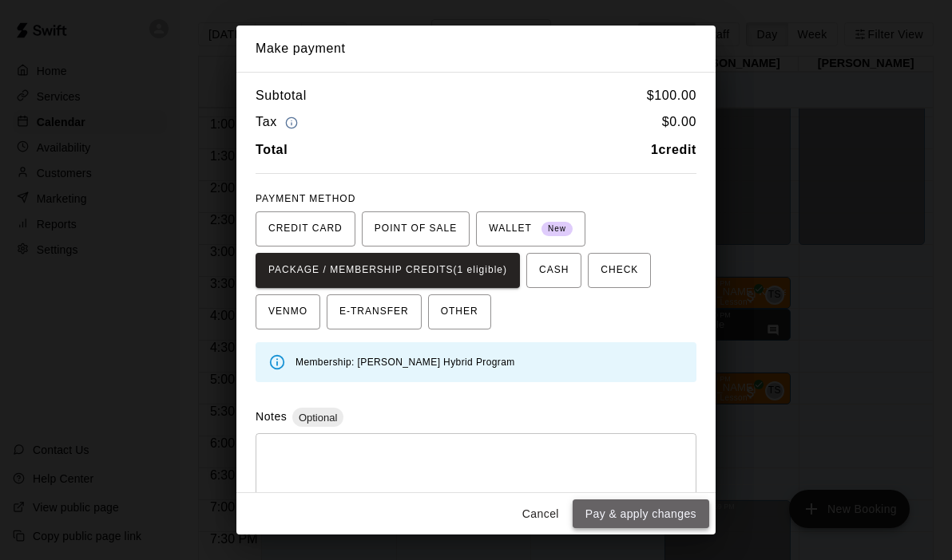  What do you see at coordinates (530, 229) in the screenshot?
I see `span: WALLET` at bounding box center [530, 229].